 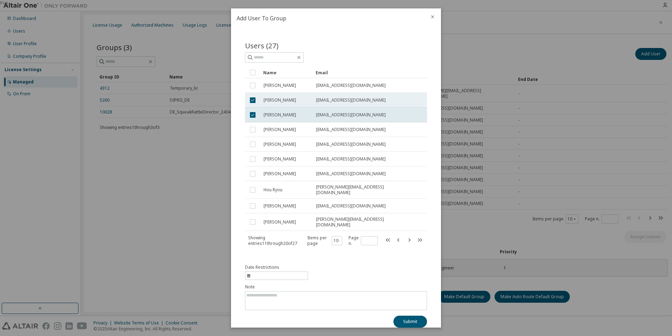 I want to click on span: Page n., so click(x=363, y=240).